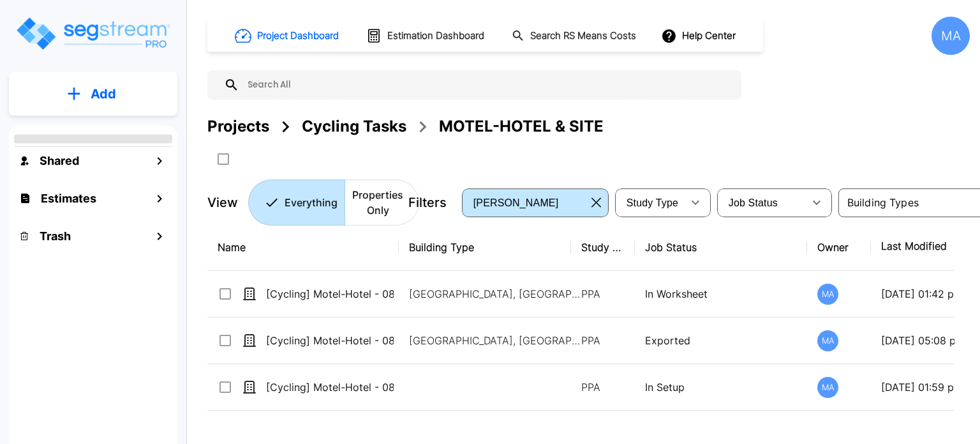  What do you see at coordinates (68, 198) in the screenshot?
I see `h1: Estimates` at bounding box center [68, 198].